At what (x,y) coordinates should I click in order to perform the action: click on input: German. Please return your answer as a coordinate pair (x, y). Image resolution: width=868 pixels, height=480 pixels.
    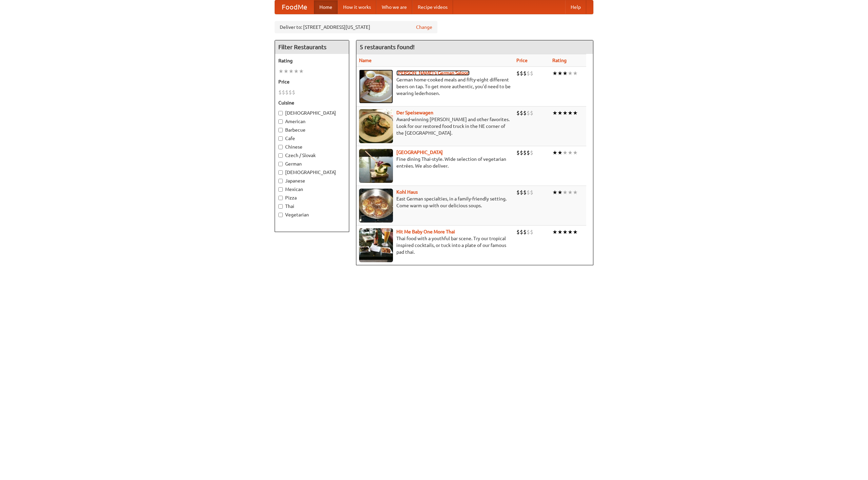
    Looking at the image, I should click on (280, 164).